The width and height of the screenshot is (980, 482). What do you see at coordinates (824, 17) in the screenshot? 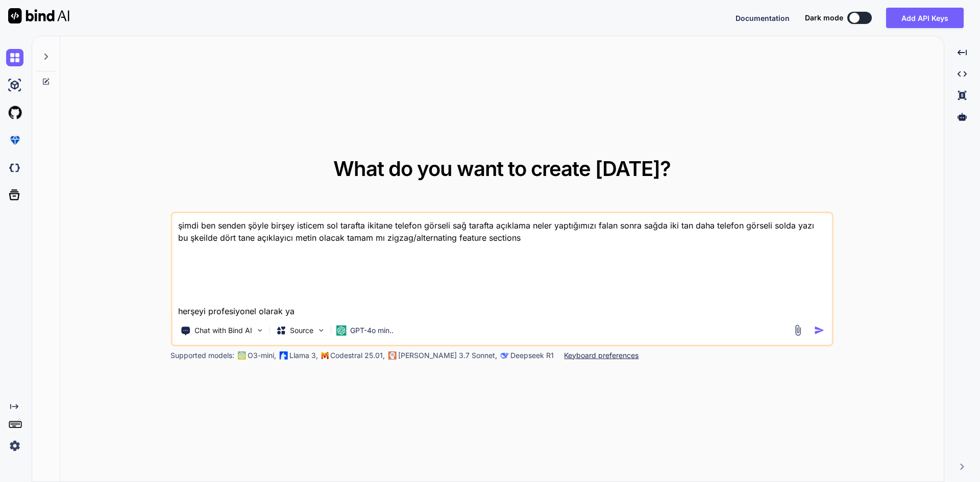
I see `span: Dark mode` at bounding box center [824, 17].